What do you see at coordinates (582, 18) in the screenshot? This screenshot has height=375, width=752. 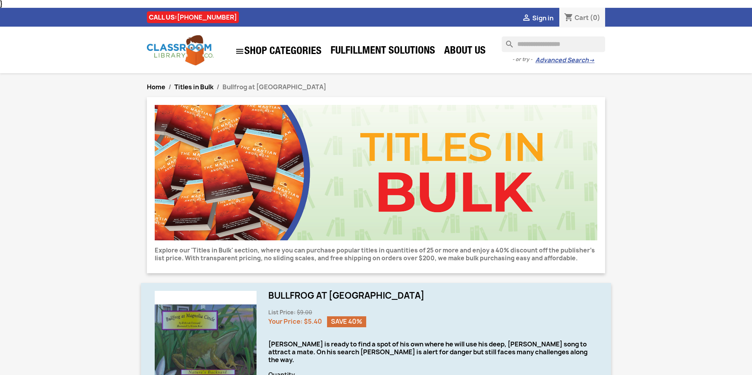 I see `span: Cart` at bounding box center [582, 18].